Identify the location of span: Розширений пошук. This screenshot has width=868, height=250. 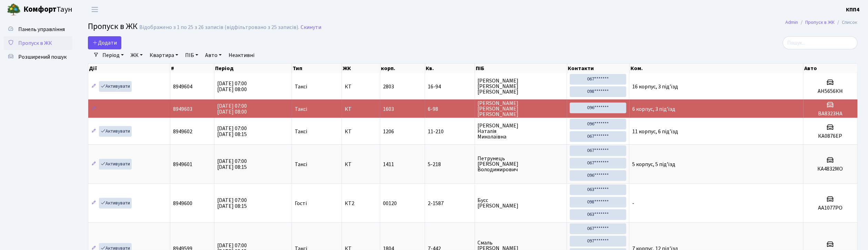
(43, 57).